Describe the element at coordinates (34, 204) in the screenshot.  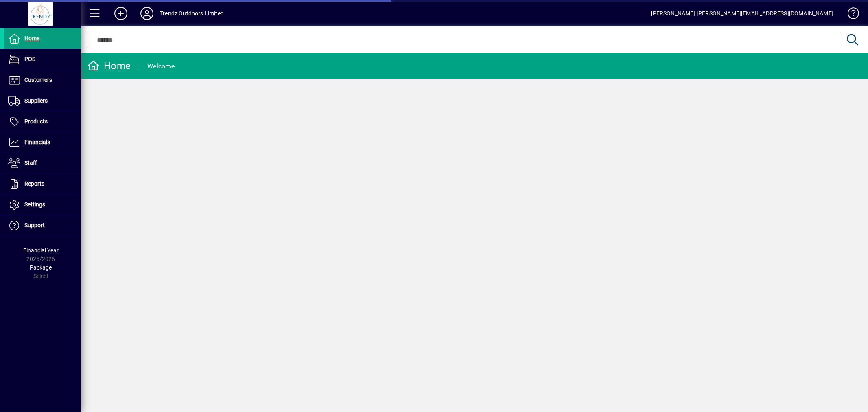
I see `span: Settings` at that location.